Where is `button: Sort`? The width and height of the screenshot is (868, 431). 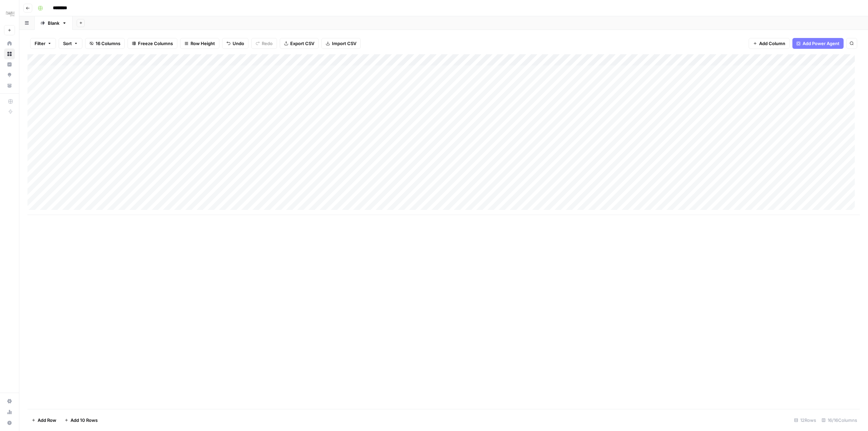 button: Sort is located at coordinates (70, 43).